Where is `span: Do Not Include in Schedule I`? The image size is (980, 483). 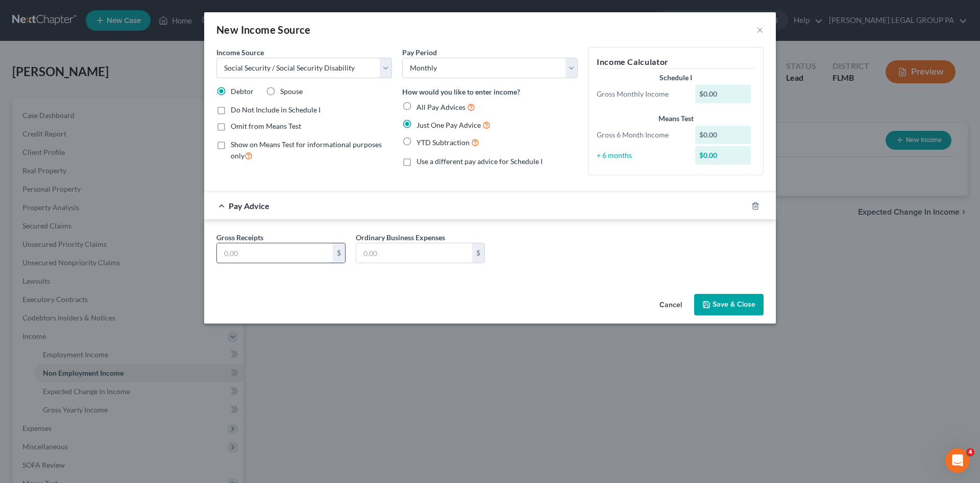 span: Do Not Include in Schedule I is located at coordinates (276, 109).